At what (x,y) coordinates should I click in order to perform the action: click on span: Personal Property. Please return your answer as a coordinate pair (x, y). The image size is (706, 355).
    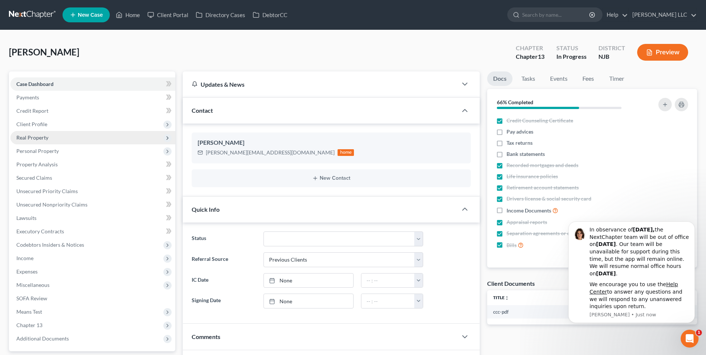
    Looking at the image, I should click on (38, 151).